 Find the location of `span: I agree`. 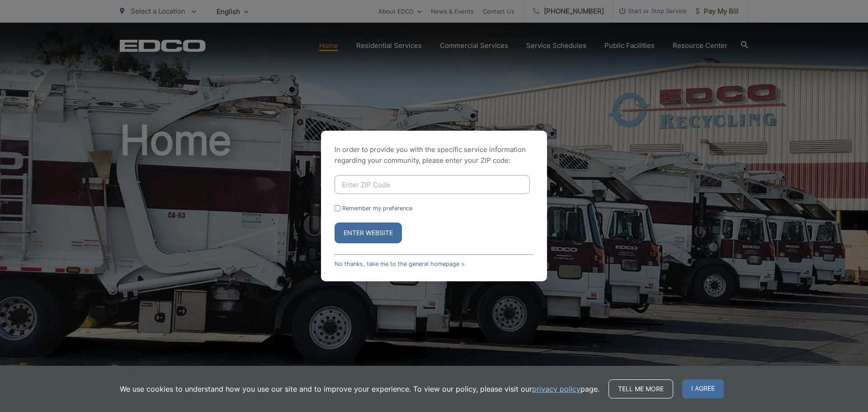

span: I agree is located at coordinates (703, 389).